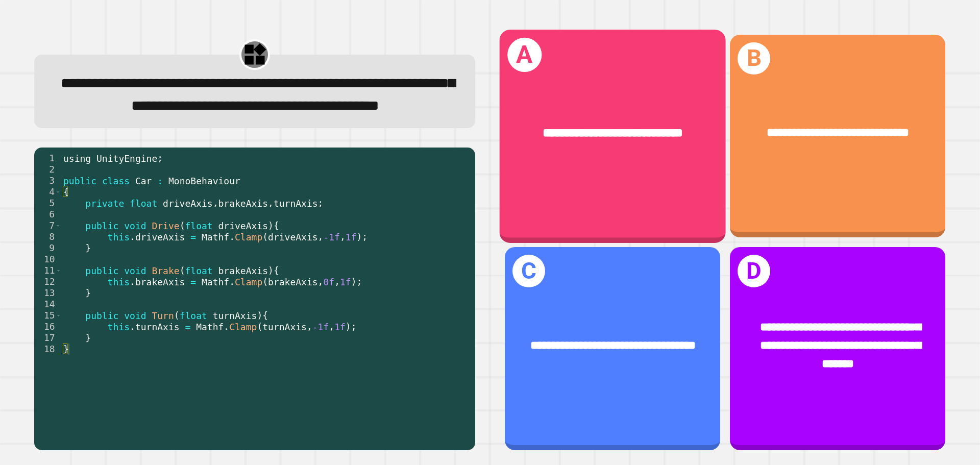  What do you see at coordinates (47, 293) in the screenshot?
I see `div: 13` at bounding box center [47, 293].